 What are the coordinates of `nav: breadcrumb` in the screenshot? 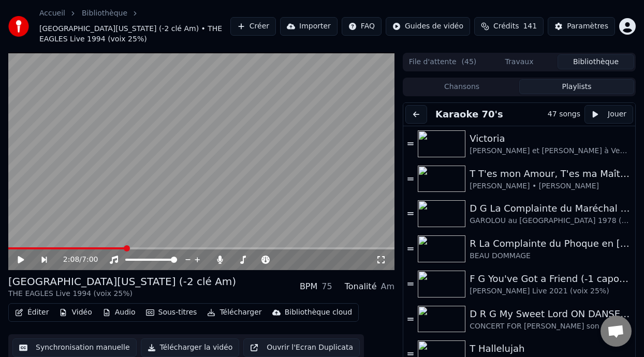 It's located at (135, 26).